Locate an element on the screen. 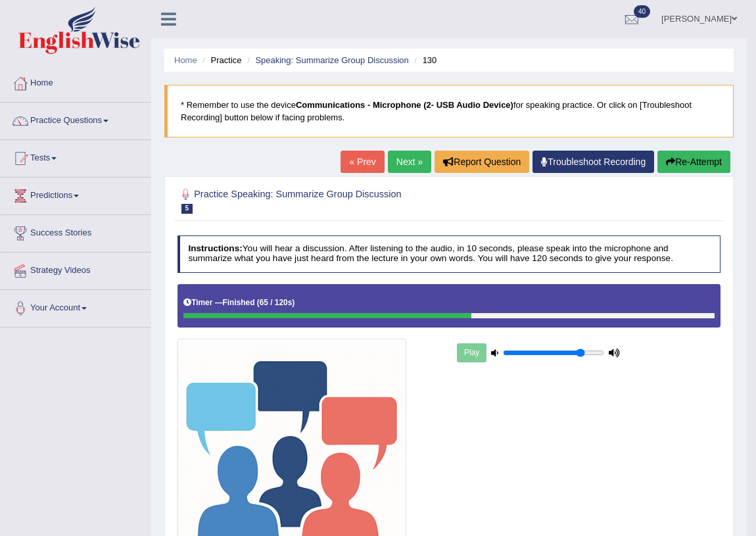 This screenshot has height=536, width=756. h4: You will hear a discussion. After listening to the audio, in 10 seconds, please speak into the mi... is located at coordinates (449, 254).